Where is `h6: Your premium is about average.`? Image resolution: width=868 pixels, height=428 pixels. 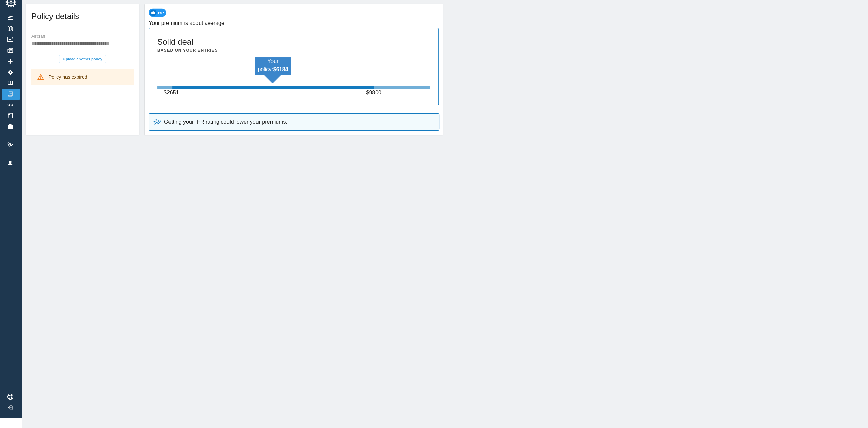 h6: Your premium is about average. is located at coordinates (293, 23).